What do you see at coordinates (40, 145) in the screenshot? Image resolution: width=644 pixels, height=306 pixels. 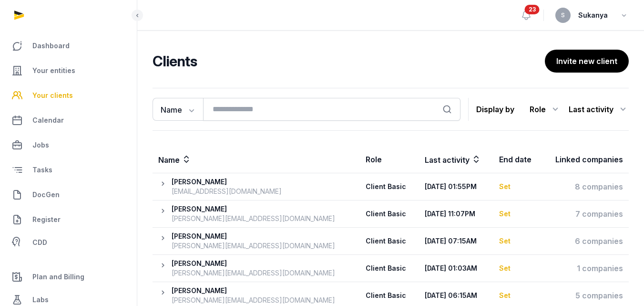 I see `span: Jobs` at bounding box center [40, 145].